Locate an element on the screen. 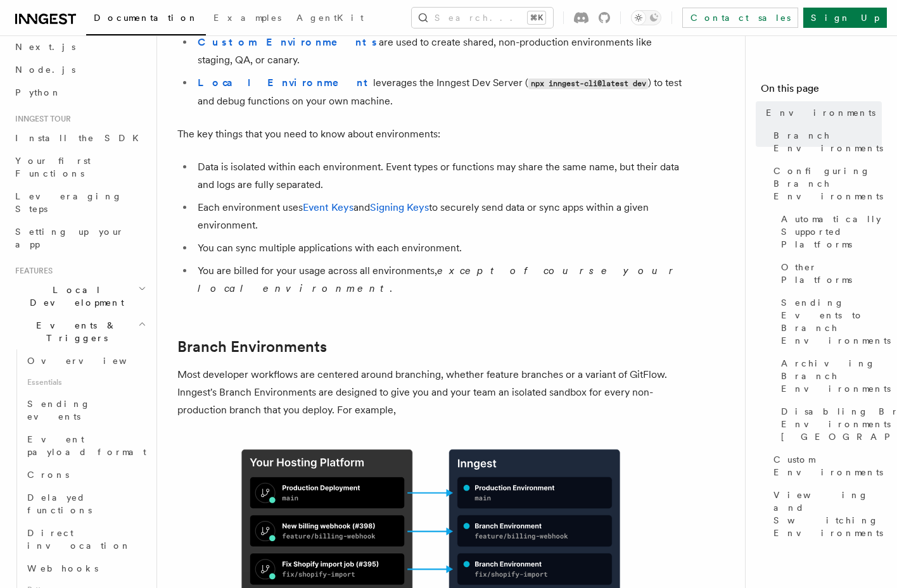 This screenshot has width=897, height=588. li: leverages the Inngest Dev Server ( ) to test and debug functions on your own machine. is located at coordinates (439, 92).